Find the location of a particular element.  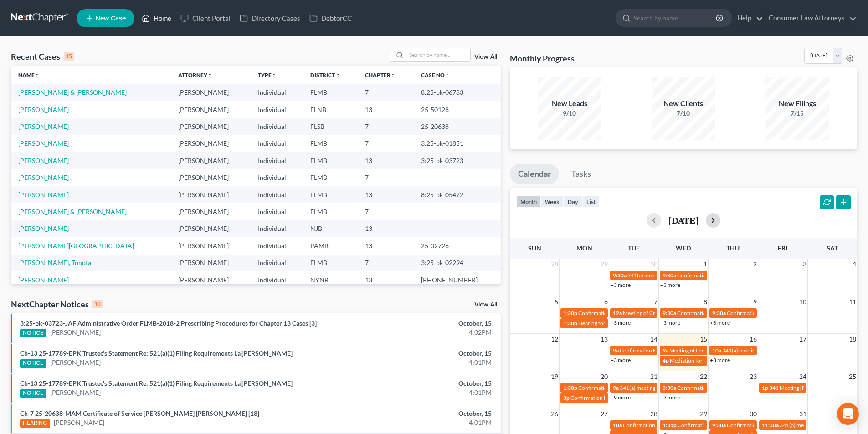

div: 15 is located at coordinates (69, 57).